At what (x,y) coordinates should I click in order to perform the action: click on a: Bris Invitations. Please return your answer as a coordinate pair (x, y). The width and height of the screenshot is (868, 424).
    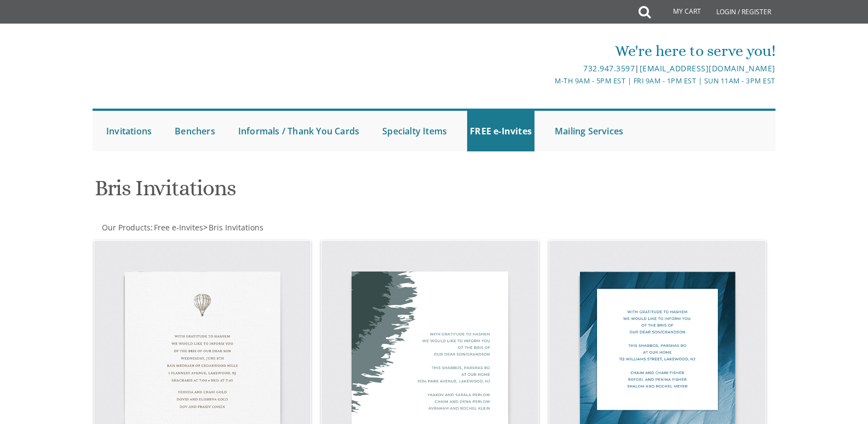
    Looking at the image, I should click on (236, 227).